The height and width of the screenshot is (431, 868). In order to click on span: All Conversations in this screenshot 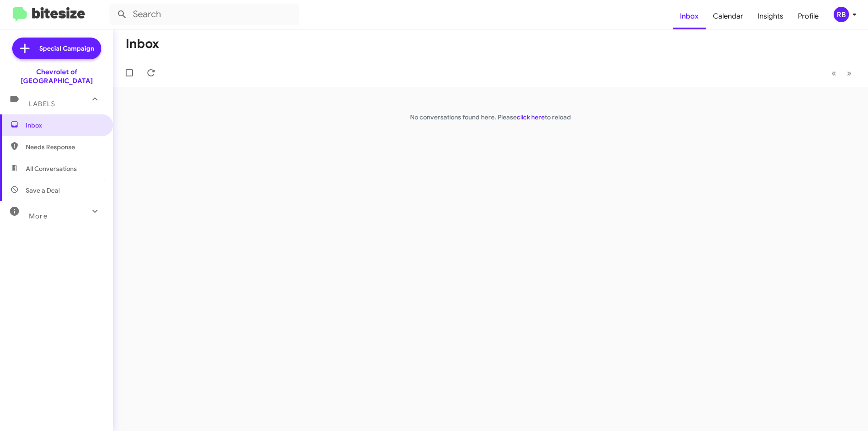, I will do `click(51, 169)`.